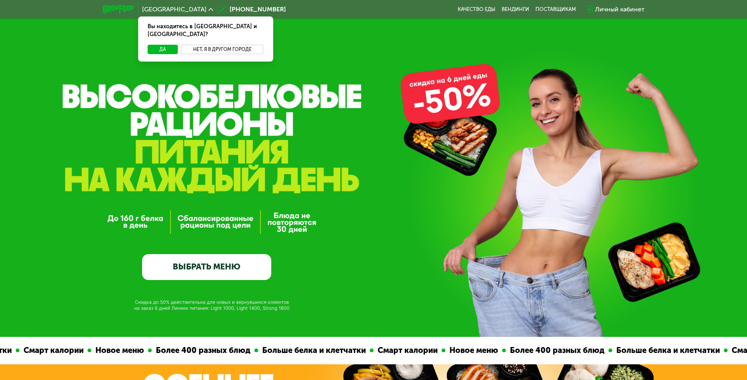  What do you see at coordinates (476, 9) in the screenshot?
I see `a: Качество еды` at bounding box center [476, 9].